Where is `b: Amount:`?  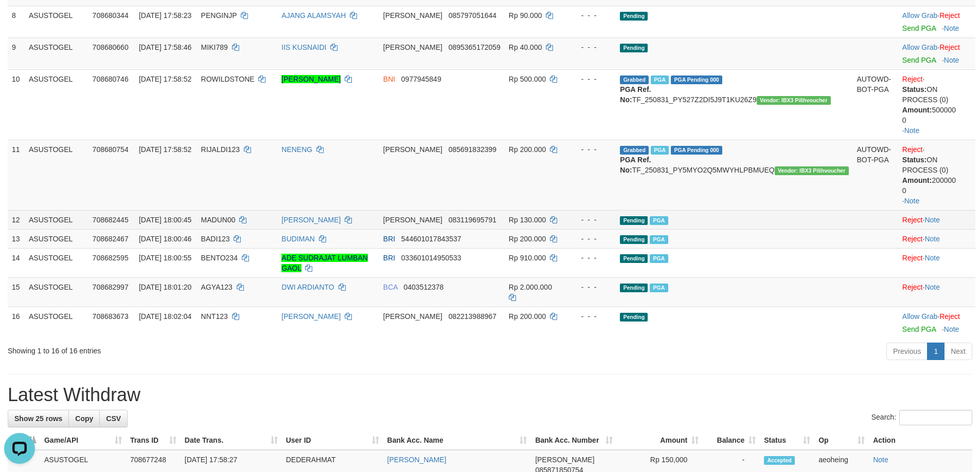 b: Amount: is located at coordinates (917, 110).